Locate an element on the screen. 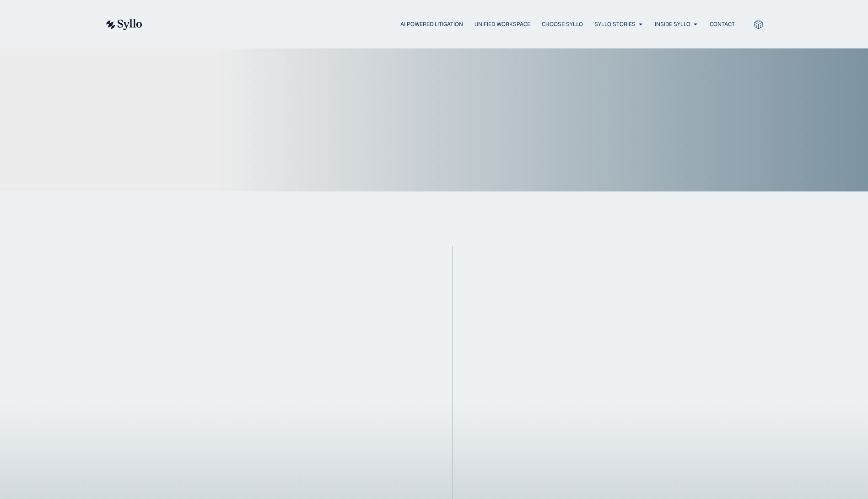  span: Unified Workspace is located at coordinates (502, 24).